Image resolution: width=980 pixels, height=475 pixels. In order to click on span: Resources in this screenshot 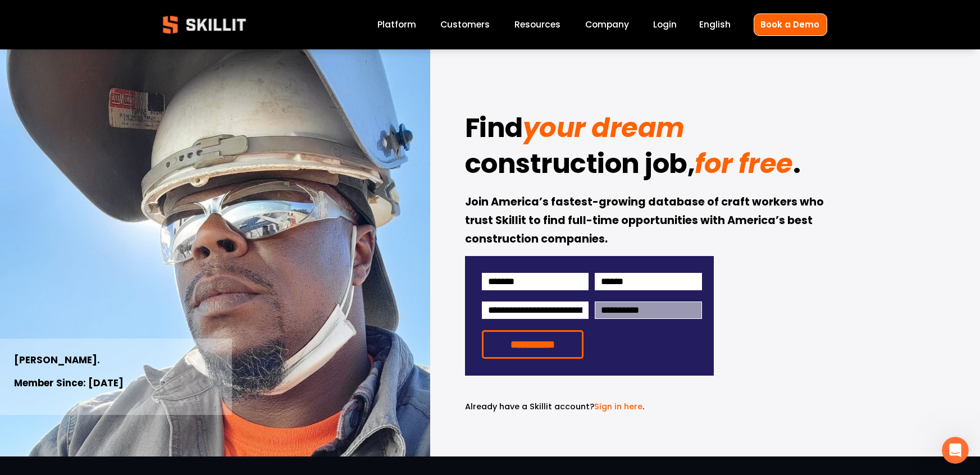, I will do `click(538, 24)`.